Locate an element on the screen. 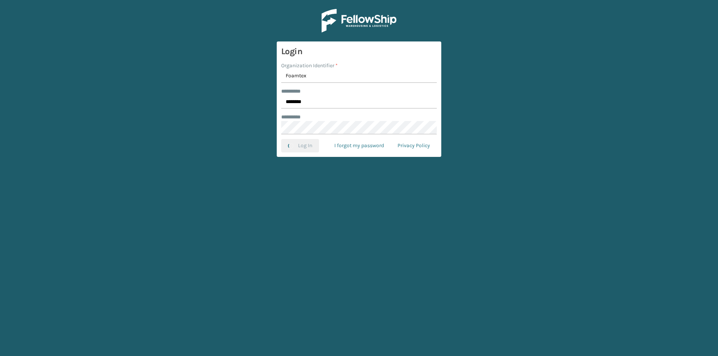  button: Log In is located at coordinates (300, 146).